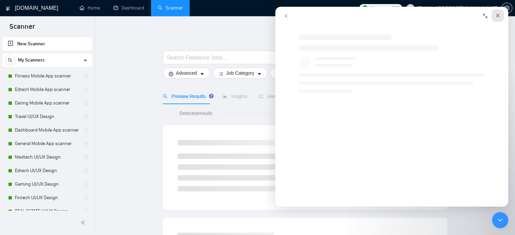 Image resolution: width=515 pixels, height=235 pixels. Describe the element at coordinates (129, 8) in the screenshot. I see `a: dashboardDashboard` at that location.